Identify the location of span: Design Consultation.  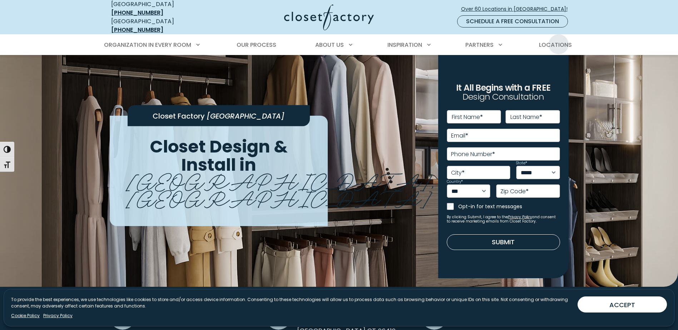
(503, 97).